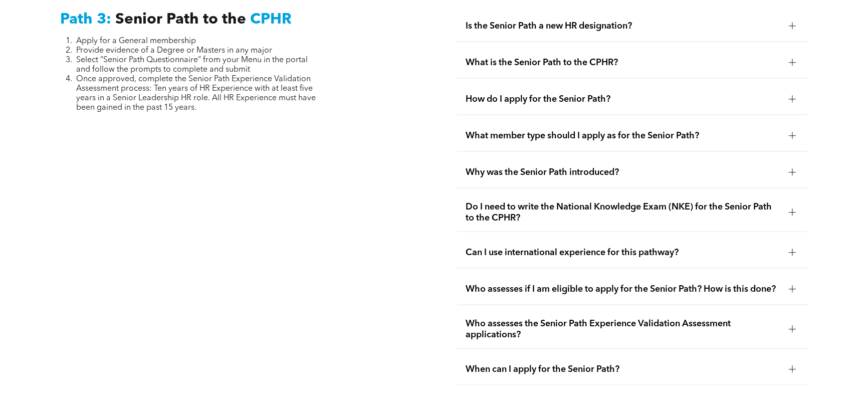 The width and height of the screenshot is (868, 415). I want to click on span: Apply for a General membership, so click(136, 41).